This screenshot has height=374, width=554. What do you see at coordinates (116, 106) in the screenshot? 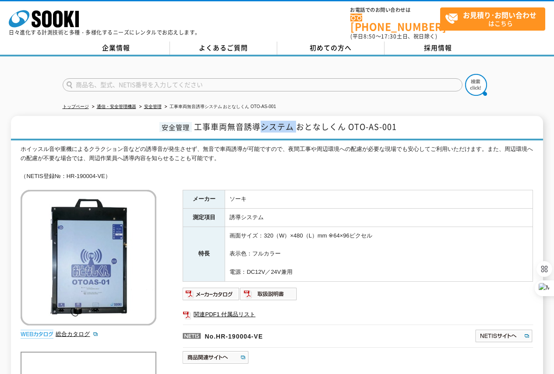
I see `a: 通信・安全管理機器` at bounding box center [116, 106].